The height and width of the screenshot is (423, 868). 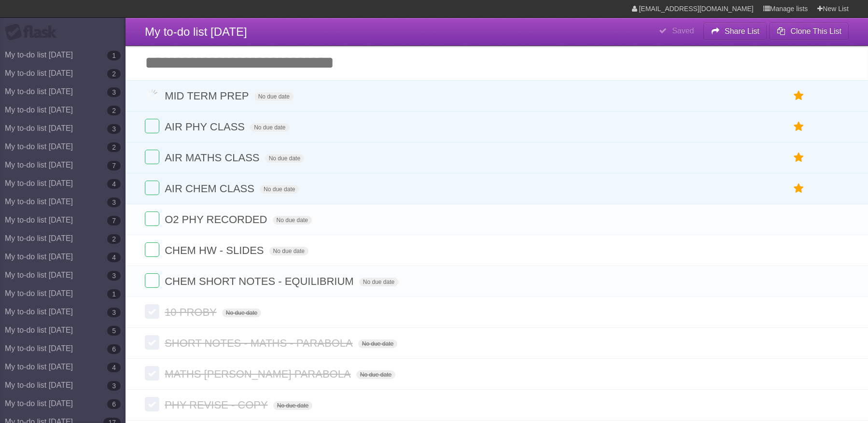 I want to click on span: CHEM HW - SLIDES, so click(x=215, y=250).